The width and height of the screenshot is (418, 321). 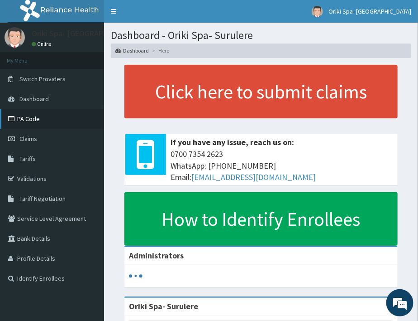 I want to click on strong: Oriki Spa- Surulere, so click(x=163, y=306).